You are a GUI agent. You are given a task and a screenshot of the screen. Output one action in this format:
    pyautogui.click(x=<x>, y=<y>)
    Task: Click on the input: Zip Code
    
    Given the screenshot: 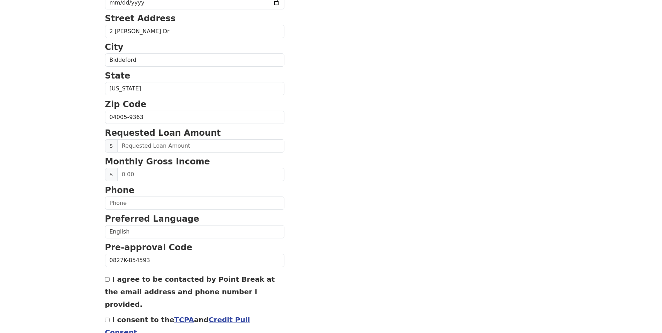 What is the action you would take?
    pyautogui.click(x=195, y=117)
    